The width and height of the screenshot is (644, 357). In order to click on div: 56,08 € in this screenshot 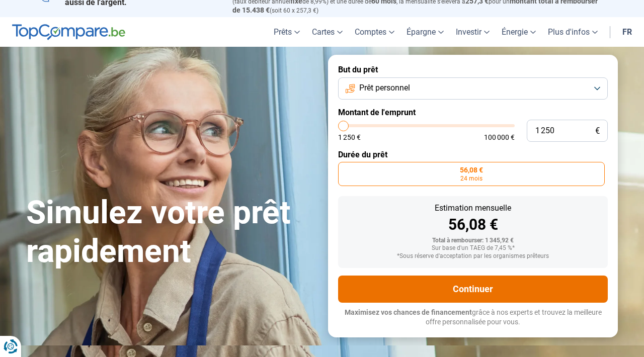, I will do `click(473, 225)`.